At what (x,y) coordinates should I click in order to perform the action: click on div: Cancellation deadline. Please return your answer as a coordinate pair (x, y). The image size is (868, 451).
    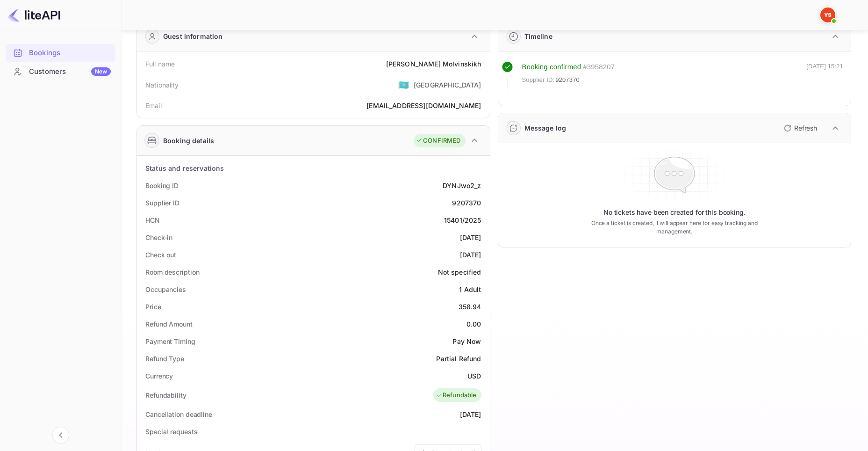
    Looking at the image, I should click on (179, 415).